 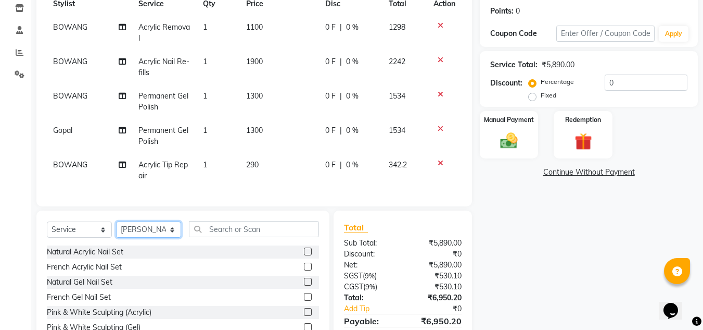 What do you see at coordinates (397, 61) in the screenshot?
I see `span: 2242` at bounding box center [397, 61].